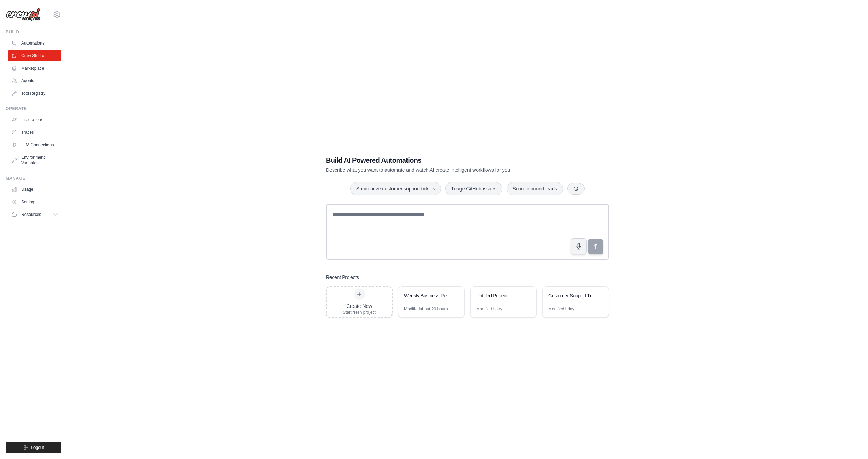  I want to click on a: Integrations, so click(34, 120).